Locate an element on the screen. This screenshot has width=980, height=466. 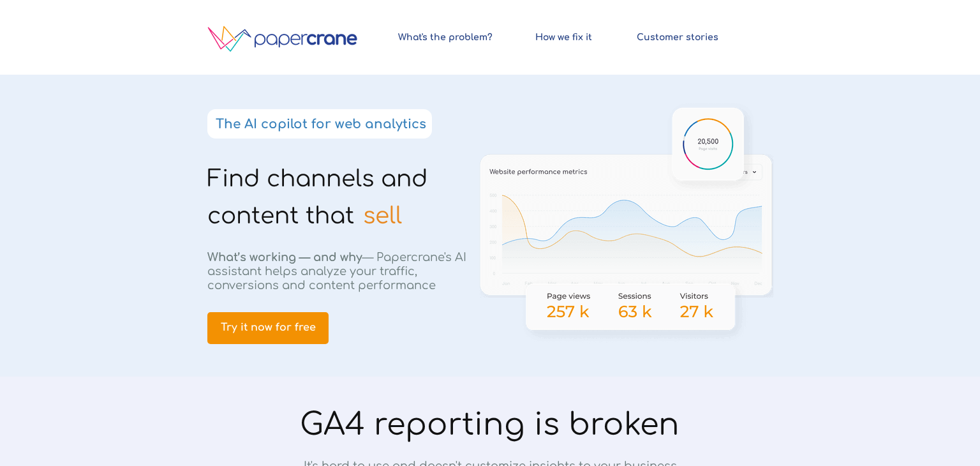
a: Try it now for free is located at coordinates (268, 328).